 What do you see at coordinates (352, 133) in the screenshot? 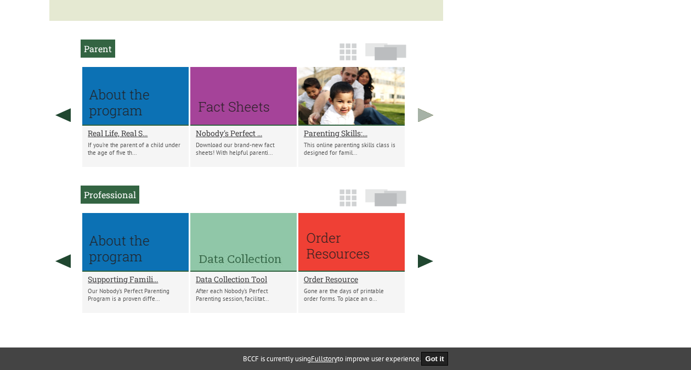
I see `h2: Parenting Skills:...` at bounding box center [352, 133].